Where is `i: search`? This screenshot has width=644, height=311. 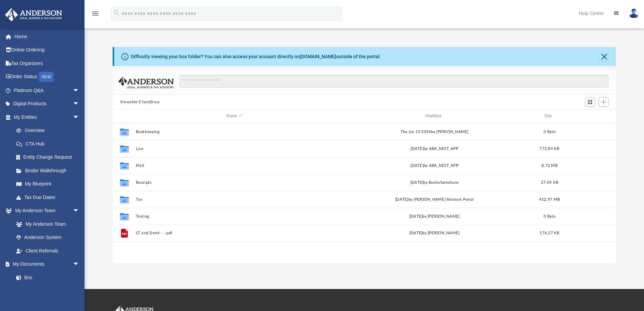
i: search is located at coordinates (117, 13).